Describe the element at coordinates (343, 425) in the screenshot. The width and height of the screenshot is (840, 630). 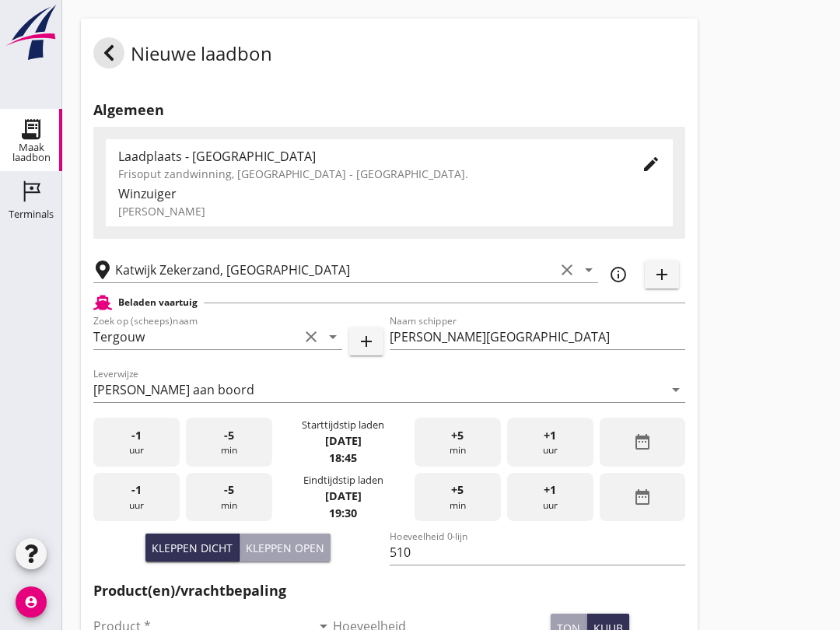
I see `div: Starttijdstip laden` at that location.